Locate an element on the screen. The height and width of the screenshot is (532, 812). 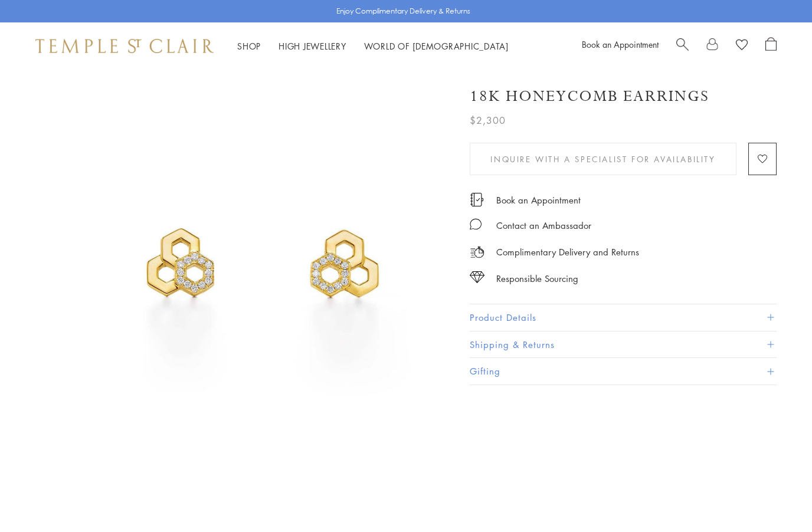
img: MessageIcon-01_2.svg is located at coordinates (475, 224).